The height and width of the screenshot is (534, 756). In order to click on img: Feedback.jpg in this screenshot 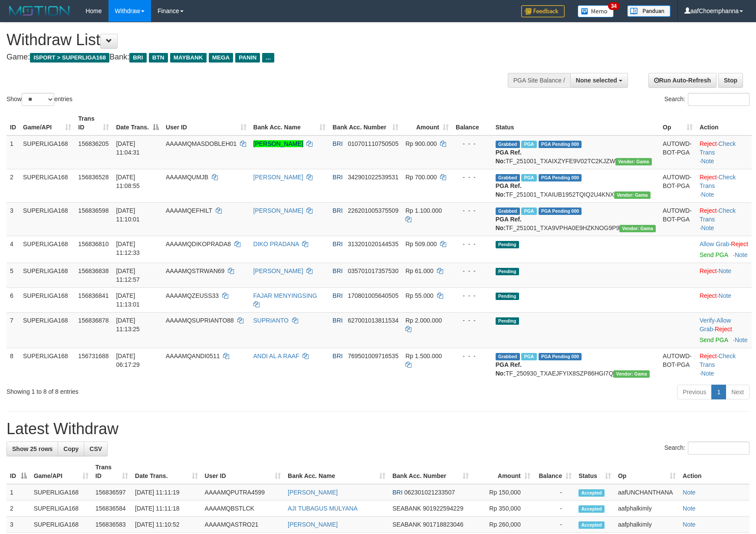, I will do `click(543, 11)`.